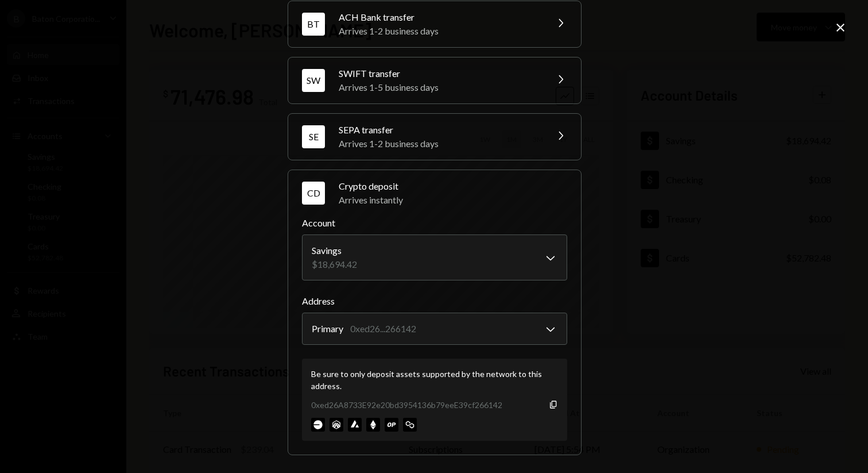  Describe the element at coordinates (392, 424) in the screenshot. I see `img: optimism-mainnet` at that location.